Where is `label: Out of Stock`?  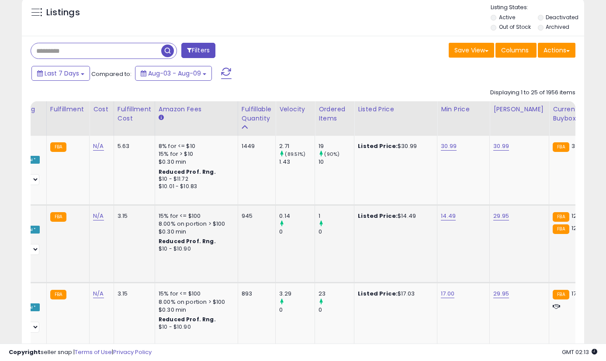
label: Out of Stock is located at coordinates (514, 27).